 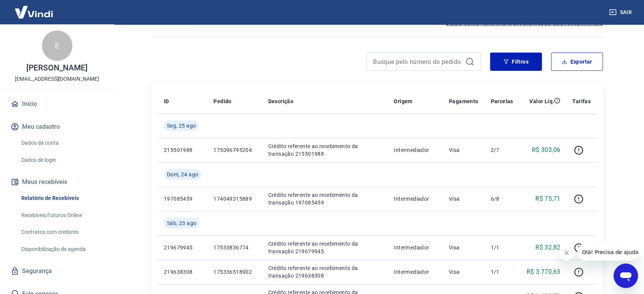 I want to click on button: Meu cadastro, so click(x=57, y=127).